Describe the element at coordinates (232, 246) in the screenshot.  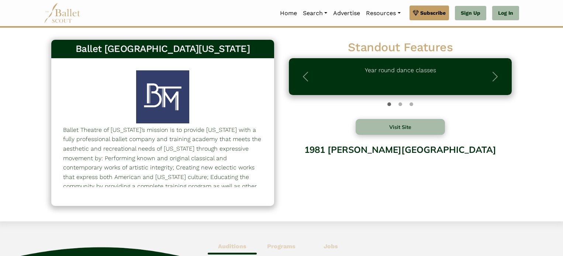
I see `b: Auditions` at that location.